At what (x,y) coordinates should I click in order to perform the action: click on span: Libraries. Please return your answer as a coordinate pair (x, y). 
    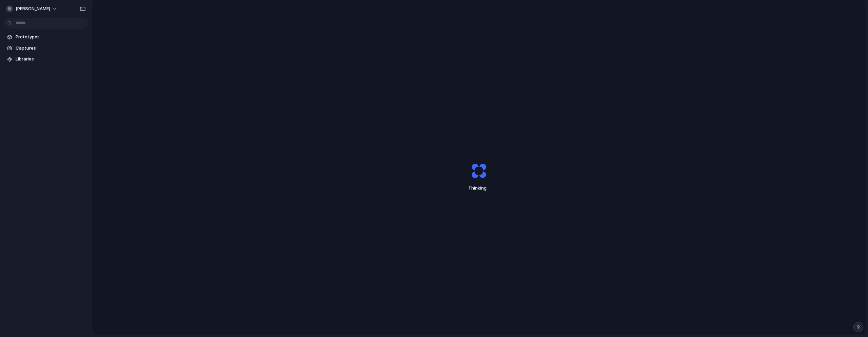
    Looking at the image, I should click on (51, 59).